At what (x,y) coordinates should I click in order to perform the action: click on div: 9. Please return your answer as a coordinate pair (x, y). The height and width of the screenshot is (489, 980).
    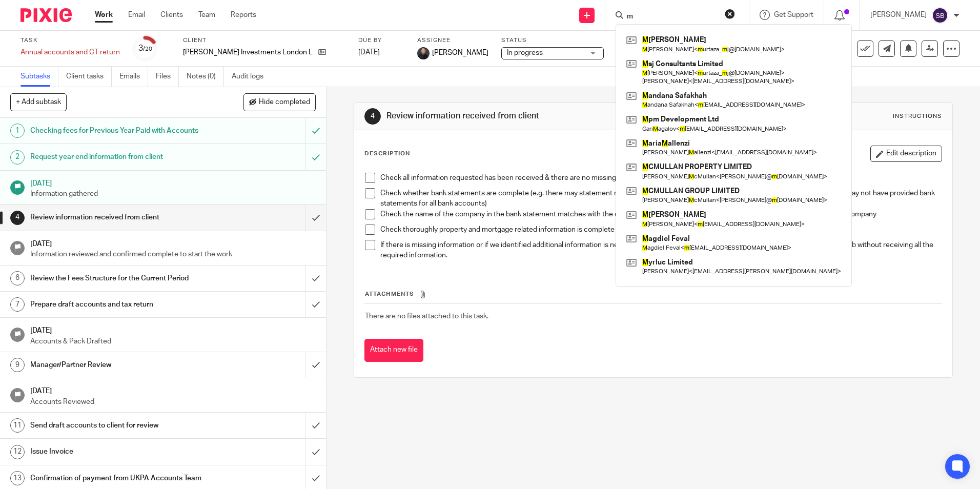
    Looking at the image, I should click on (17, 365).